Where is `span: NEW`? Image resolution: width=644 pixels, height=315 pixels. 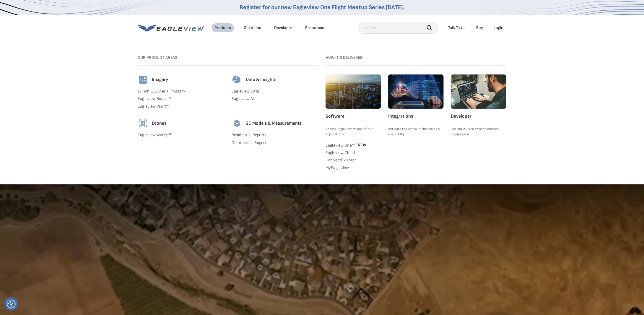
span: NEW is located at coordinates (361, 145).